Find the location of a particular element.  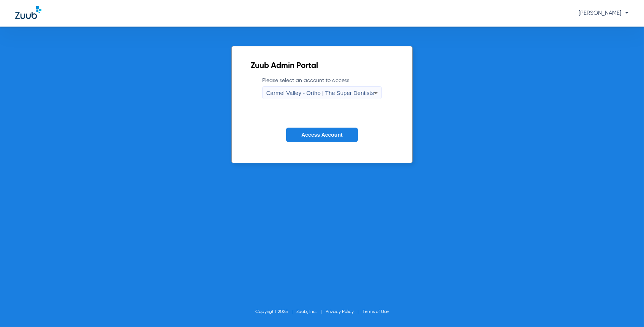

span: Access Account is located at coordinates (322, 135).